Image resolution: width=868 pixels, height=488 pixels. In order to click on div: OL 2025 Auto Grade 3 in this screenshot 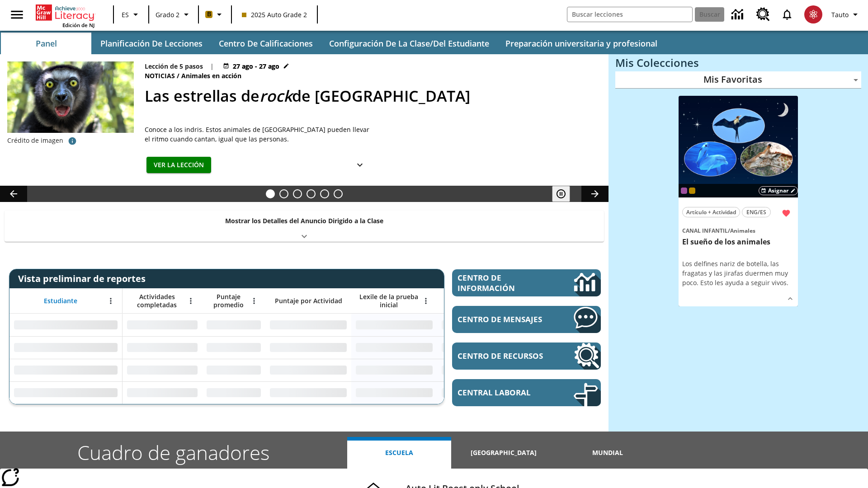, I will do `click(684, 191)`.